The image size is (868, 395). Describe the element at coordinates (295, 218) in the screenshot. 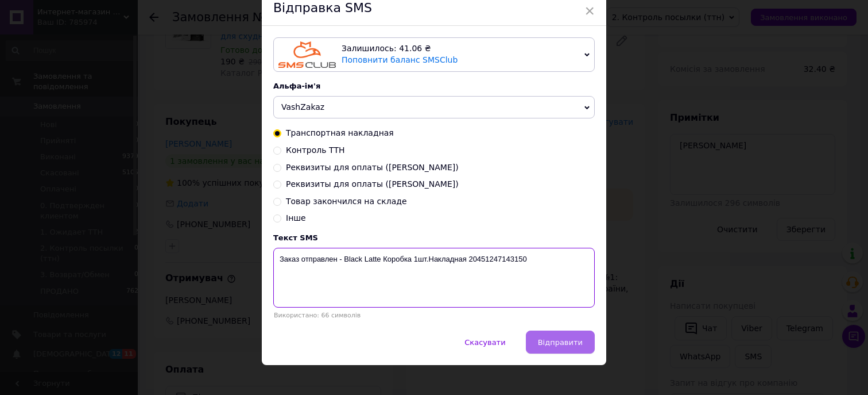

I see `span: Інше` at that location.